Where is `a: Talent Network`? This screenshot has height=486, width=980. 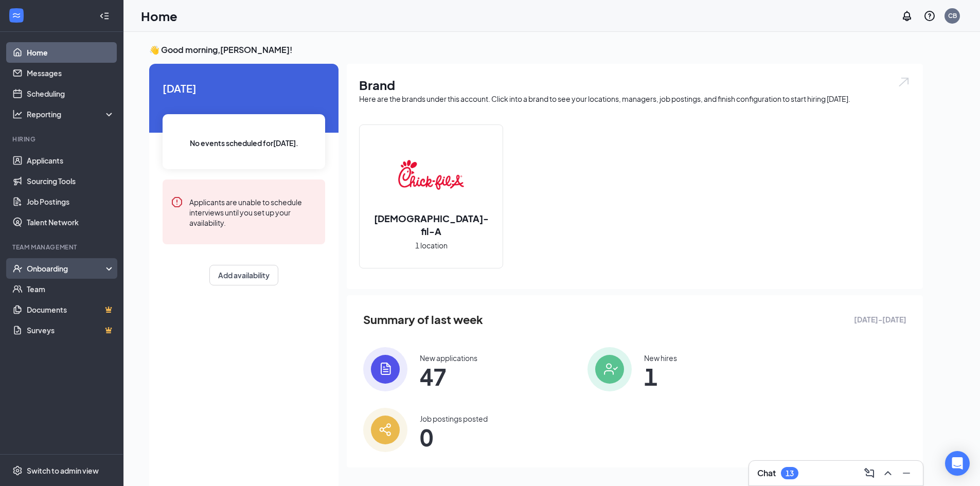
a: Talent Network is located at coordinates (70, 222).